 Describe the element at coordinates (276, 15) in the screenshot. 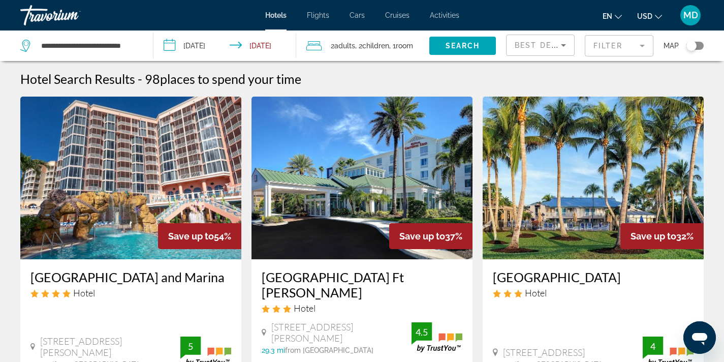

I see `span: Hotels` at that location.